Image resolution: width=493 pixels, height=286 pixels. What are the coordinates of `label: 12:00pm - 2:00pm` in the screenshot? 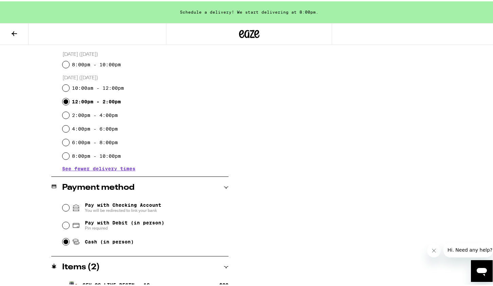 It's located at (97, 100).